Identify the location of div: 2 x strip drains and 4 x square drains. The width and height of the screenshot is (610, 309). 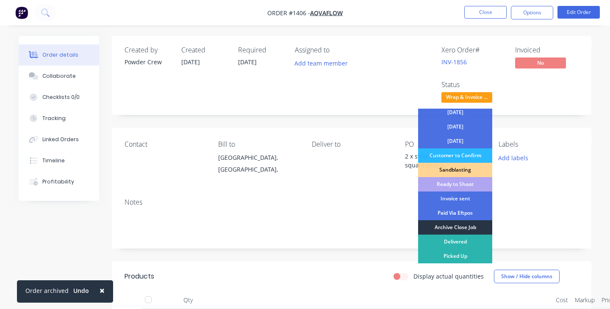
(445, 161).